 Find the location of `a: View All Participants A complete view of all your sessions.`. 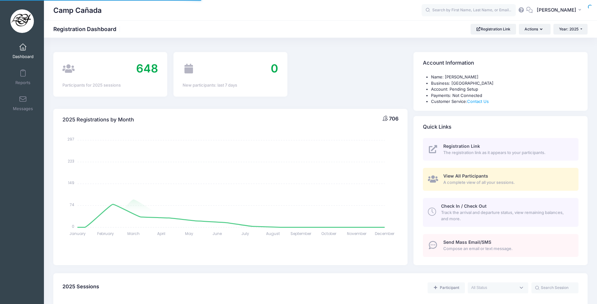

a: View All Participants A complete view of all your sessions. is located at coordinates (501, 179).